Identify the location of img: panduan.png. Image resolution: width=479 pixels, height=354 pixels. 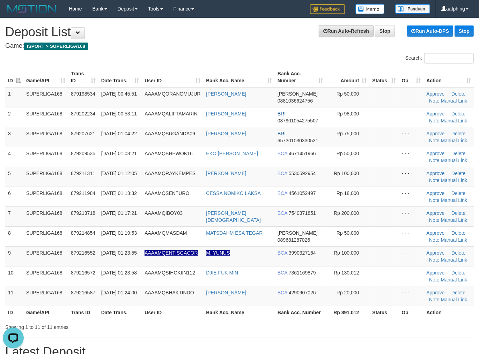
(412, 9).